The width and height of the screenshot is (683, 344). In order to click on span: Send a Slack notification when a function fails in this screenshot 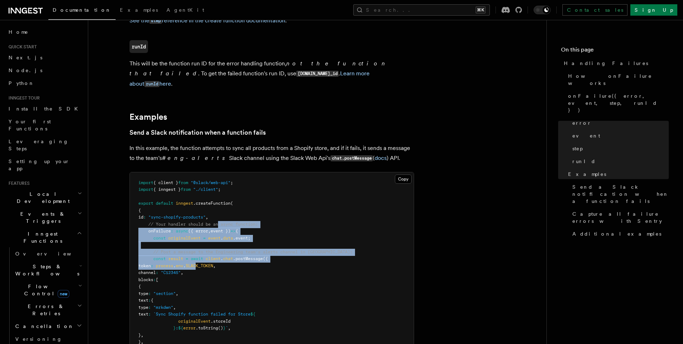, I will do `click(620, 194)`.